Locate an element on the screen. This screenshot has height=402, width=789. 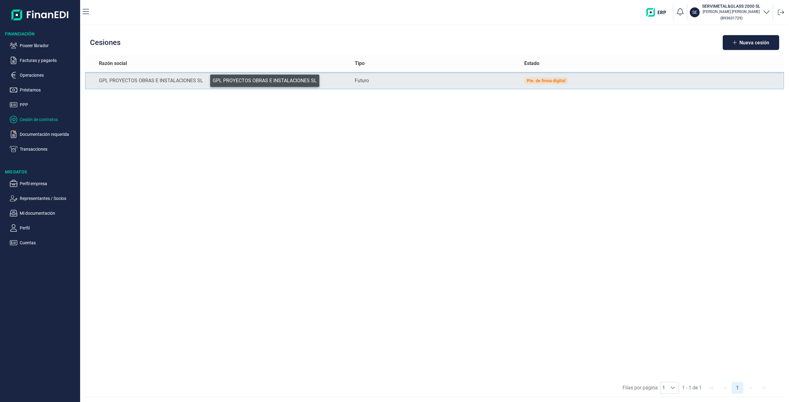
p: PPP is located at coordinates (49, 105).